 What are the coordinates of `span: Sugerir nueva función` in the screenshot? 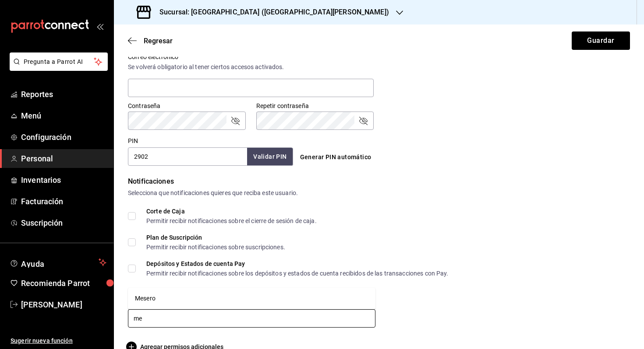 It's located at (58, 341).